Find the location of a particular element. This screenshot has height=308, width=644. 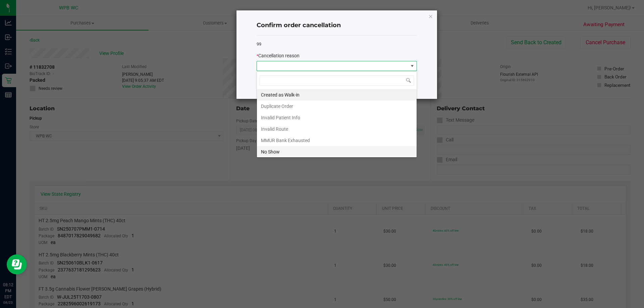

span: Cancellation reason is located at coordinates (279, 56).